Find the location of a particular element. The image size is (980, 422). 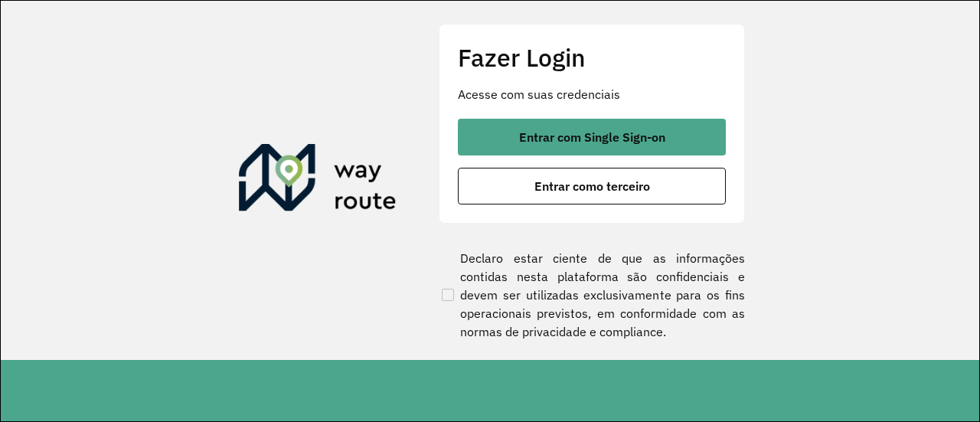

label: Declaro estar ciente de que as informações contidas nesta plataforma são confidenciais e devem se... is located at coordinates (592, 294).